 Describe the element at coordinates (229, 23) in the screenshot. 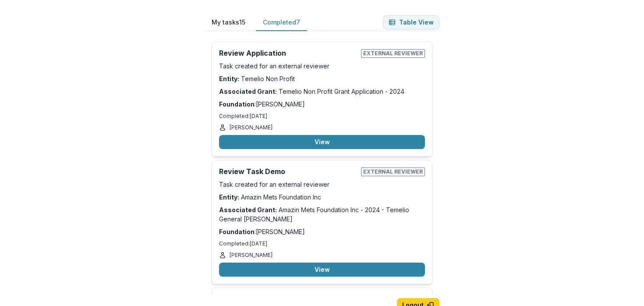

I see `button: My tasks 15` at that location.